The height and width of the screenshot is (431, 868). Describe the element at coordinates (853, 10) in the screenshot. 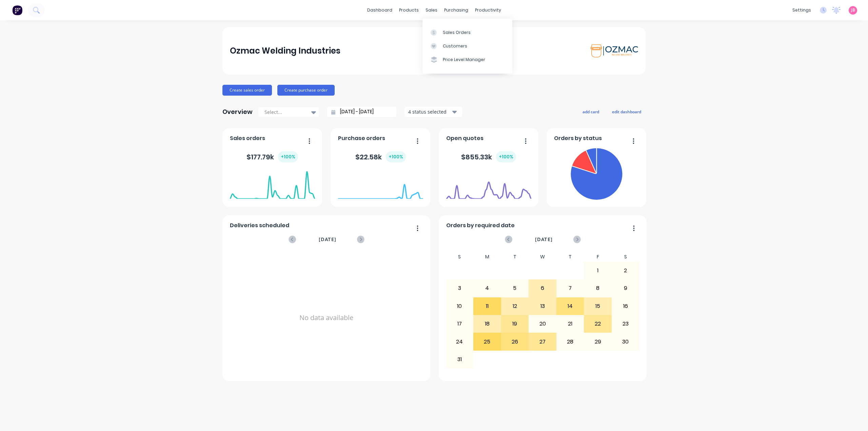

I see `span: JB` at that location.